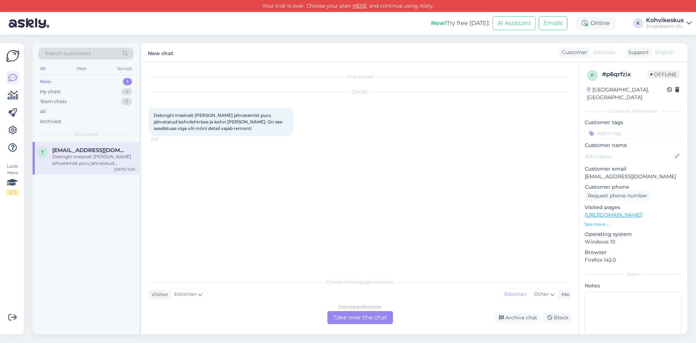 Image resolution: width=696 pixels, height=343 pixels. I want to click on p: Operating system, so click(633, 234).